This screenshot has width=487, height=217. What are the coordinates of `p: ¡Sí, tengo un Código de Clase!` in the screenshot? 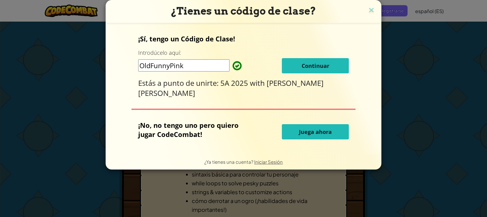 It's located at (243, 39).